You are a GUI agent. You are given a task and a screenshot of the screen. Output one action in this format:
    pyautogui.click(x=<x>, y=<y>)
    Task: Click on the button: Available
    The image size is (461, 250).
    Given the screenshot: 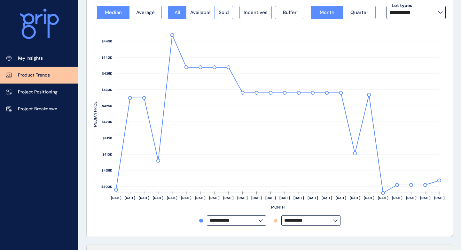 What is the action you would take?
    pyautogui.click(x=200, y=12)
    